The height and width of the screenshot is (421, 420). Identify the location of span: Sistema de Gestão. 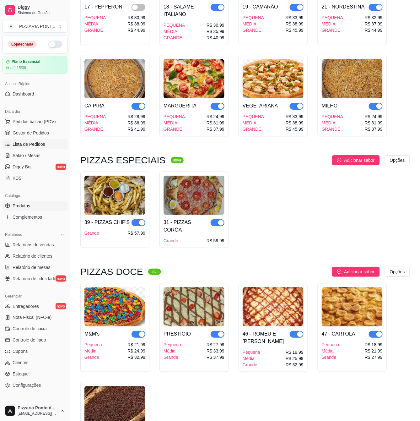
(41, 13).